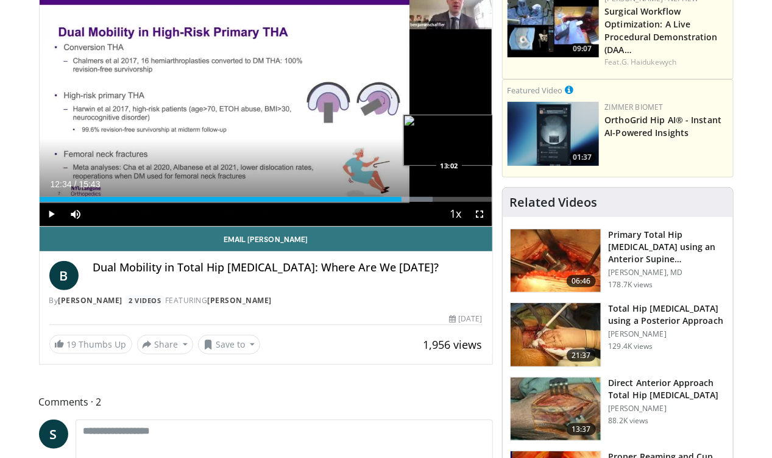 The width and height of the screenshot is (772, 458). Describe the element at coordinates (631, 285) in the screenshot. I see `p: 178.7K views` at that location.